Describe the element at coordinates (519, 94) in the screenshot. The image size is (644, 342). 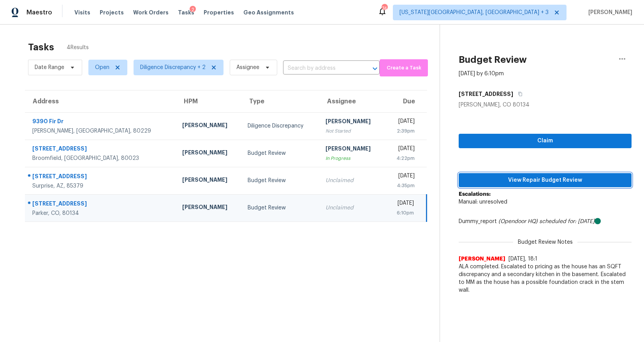
I see `button: Copy Address` at that location.